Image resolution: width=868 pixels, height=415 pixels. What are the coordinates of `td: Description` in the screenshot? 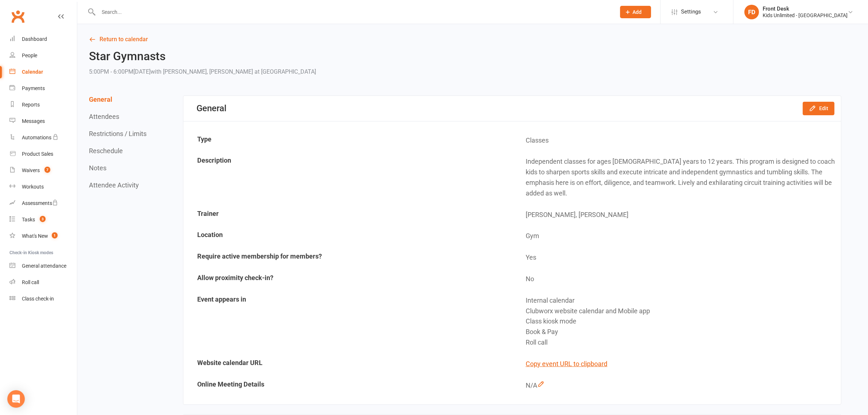 It's located at (348, 177).